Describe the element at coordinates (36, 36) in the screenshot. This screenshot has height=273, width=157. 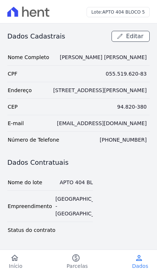
I see `h3: Dados Cadastrais` at that location.